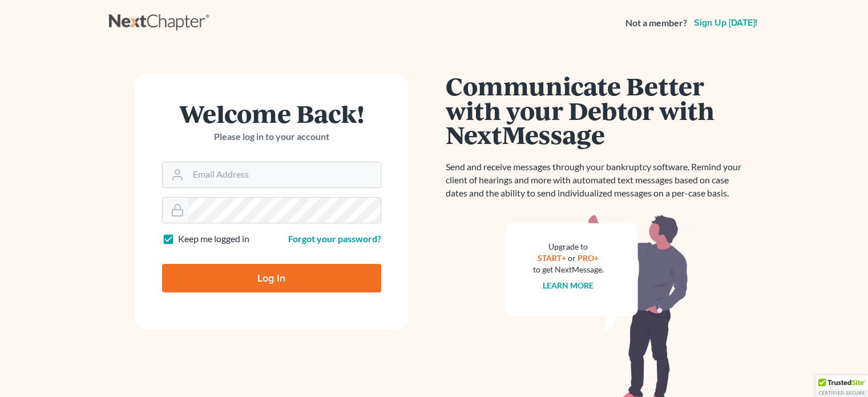 The width and height of the screenshot is (868, 397). Describe the element at coordinates (657, 23) in the screenshot. I see `strong: Not a member?` at that location.